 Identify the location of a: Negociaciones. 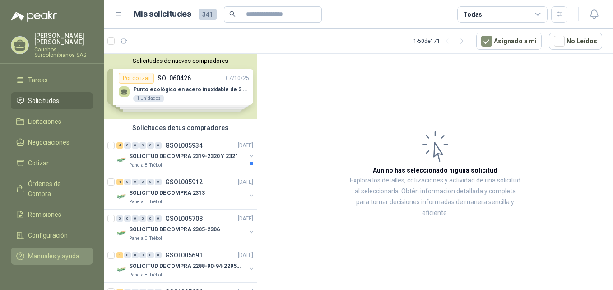
(52, 142).